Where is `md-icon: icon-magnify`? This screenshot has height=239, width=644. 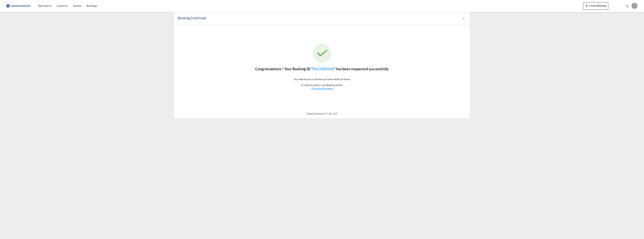 md-icon: icon-magnify is located at coordinates (627, 6).